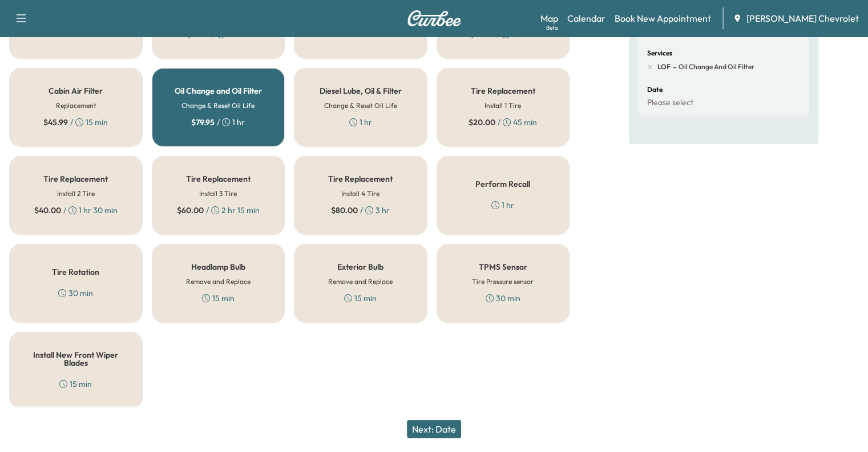 The image size is (868, 452). What do you see at coordinates (76, 106) in the screenshot?
I see `h6: Replacement` at bounding box center [76, 106].